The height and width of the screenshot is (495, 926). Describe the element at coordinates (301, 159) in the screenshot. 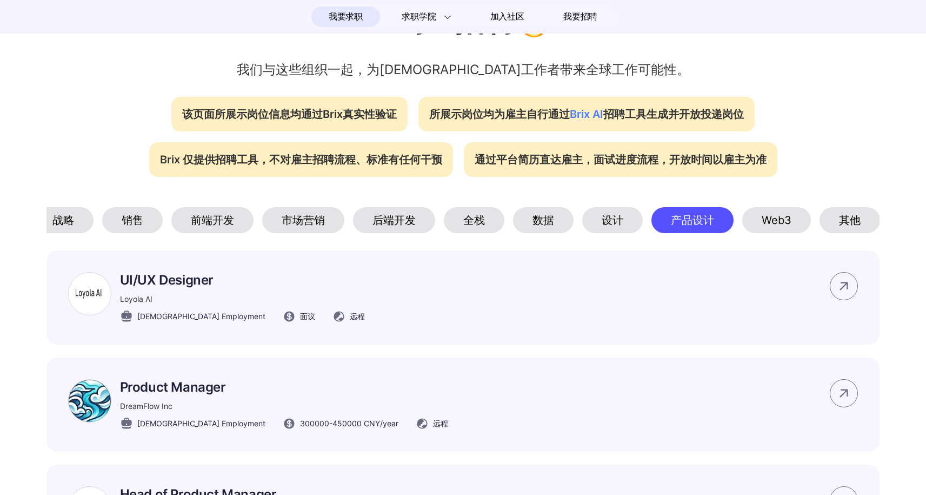

I see `div: Brix 仅提供招聘工具，不对雇主招聘流程、标准有任何干预` at that location.